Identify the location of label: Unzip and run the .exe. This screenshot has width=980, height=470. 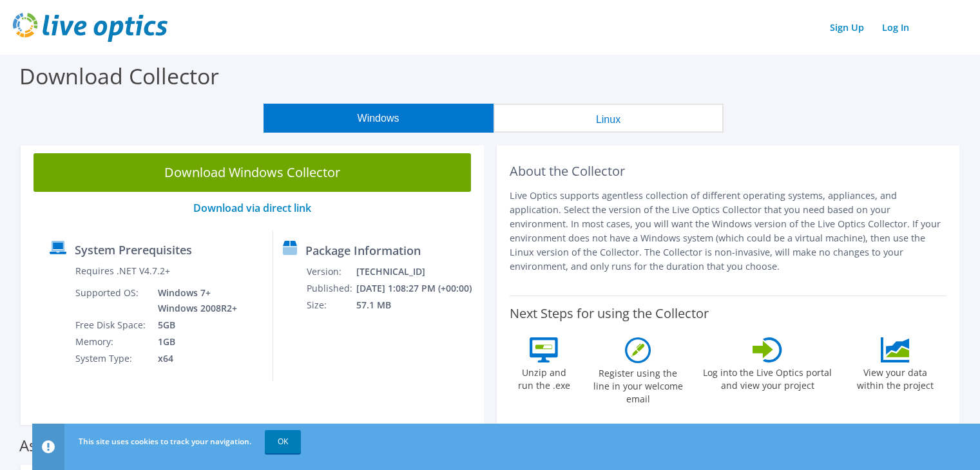
(544, 378).